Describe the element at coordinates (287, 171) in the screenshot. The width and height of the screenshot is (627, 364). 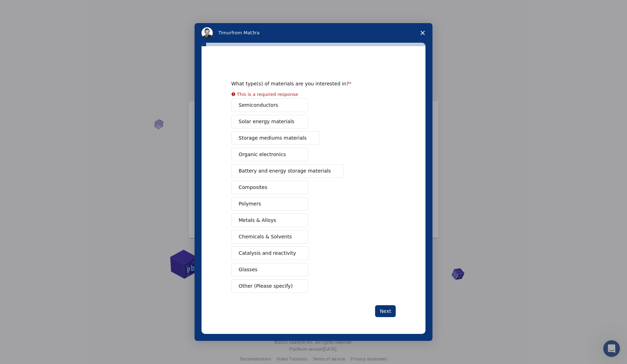
I see `button: Battery and energy storage materials` at that location.